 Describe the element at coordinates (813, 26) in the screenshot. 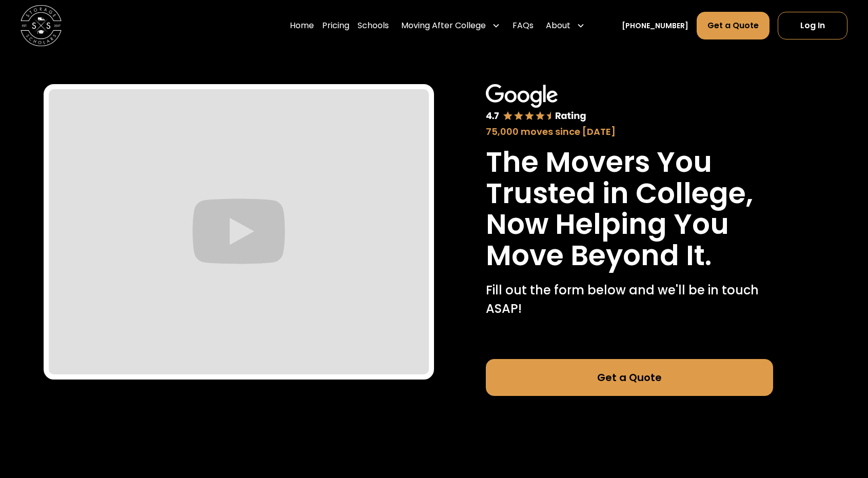

I see `a: Log In` at that location.